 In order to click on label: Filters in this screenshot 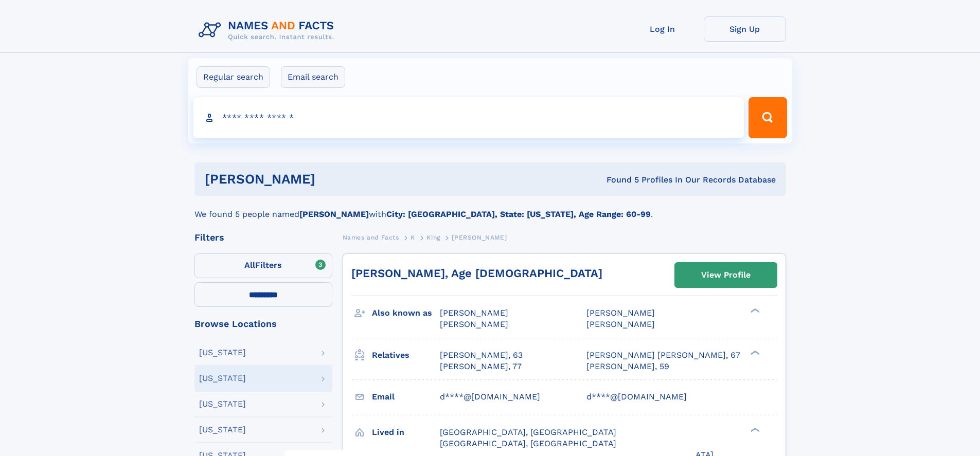, I will do `click(263, 266)`.